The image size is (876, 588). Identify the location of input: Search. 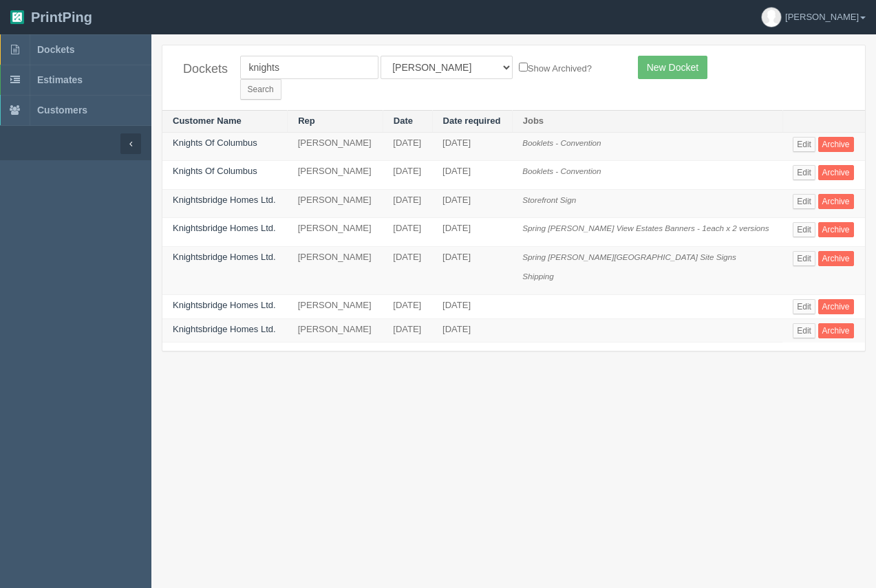
(261, 90).